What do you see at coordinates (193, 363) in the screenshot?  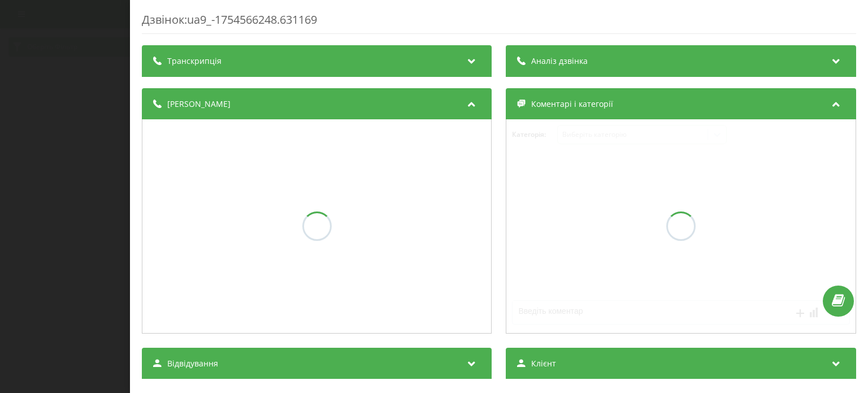 I see `span: Відвідування` at bounding box center [193, 363].